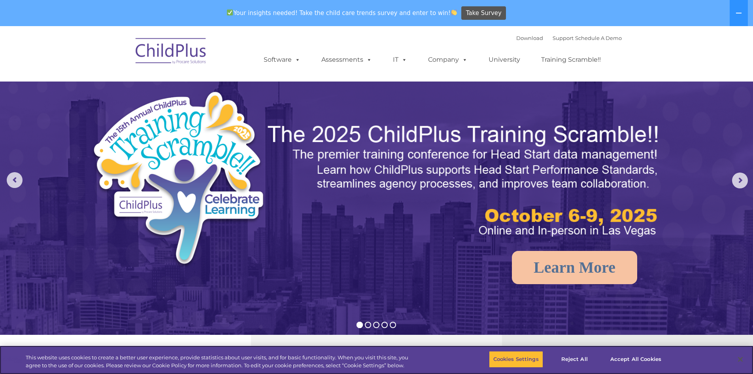  Describe the element at coordinates (741, 359) in the screenshot. I see `button: Close` at that location.